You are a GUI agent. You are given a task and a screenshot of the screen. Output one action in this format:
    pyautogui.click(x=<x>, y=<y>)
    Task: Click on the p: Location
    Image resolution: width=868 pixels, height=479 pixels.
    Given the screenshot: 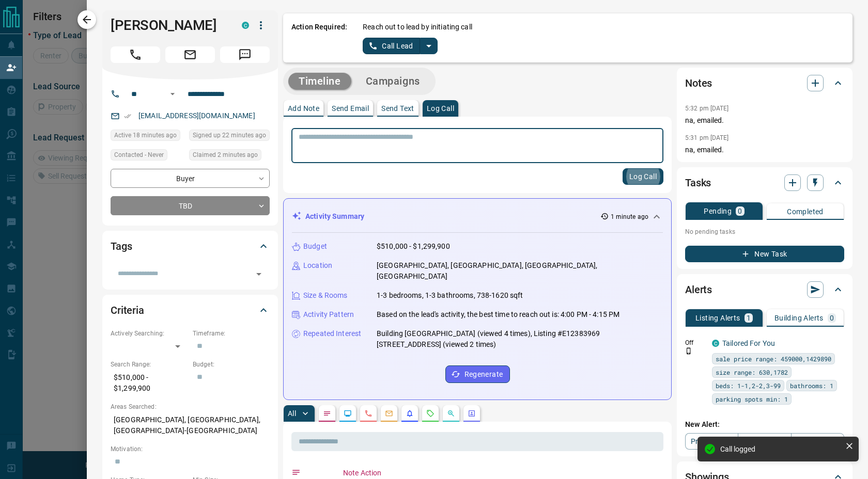 What is the action you would take?
    pyautogui.click(x=318, y=265)
    